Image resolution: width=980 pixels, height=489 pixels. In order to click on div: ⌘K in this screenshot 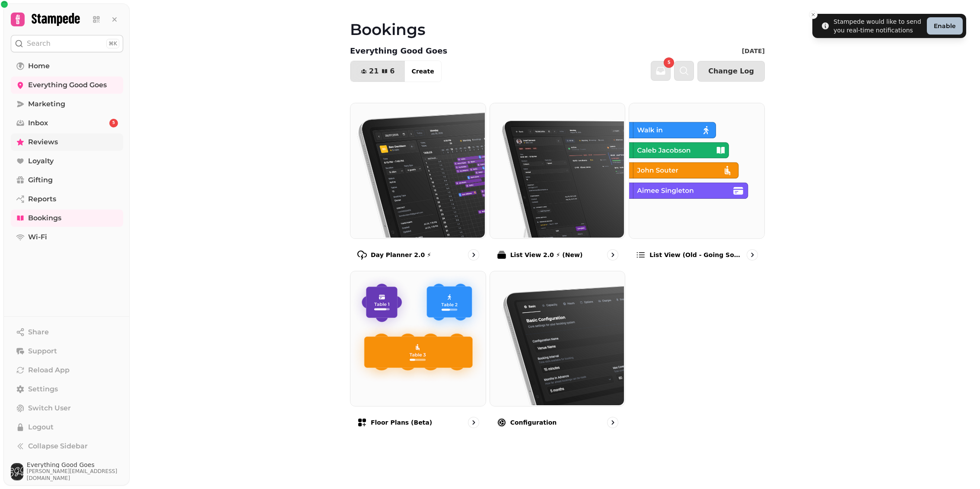, I will do `click(113, 44)`.